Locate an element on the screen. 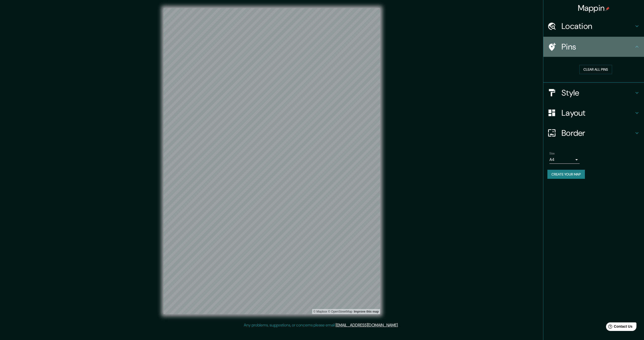 Image resolution: width=644 pixels, height=340 pixels. a: Mapbox is located at coordinates (320, 312).